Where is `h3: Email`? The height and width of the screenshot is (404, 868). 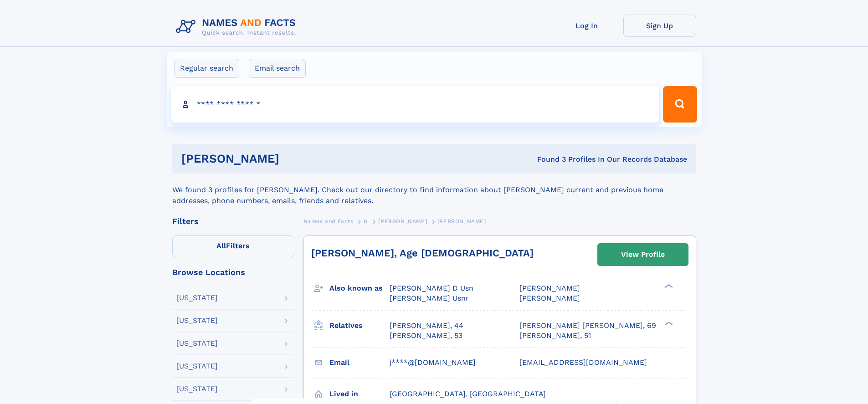 h3: Email is located at coordinates (359, 362).